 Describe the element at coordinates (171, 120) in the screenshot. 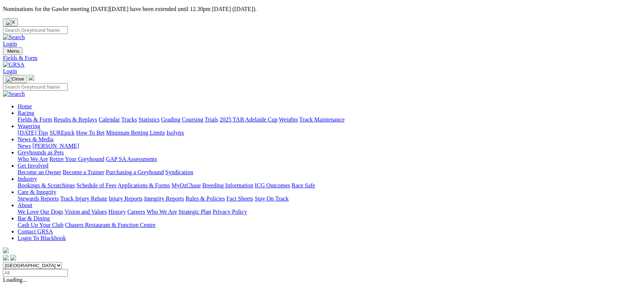

I see `a: Grading` at that location.